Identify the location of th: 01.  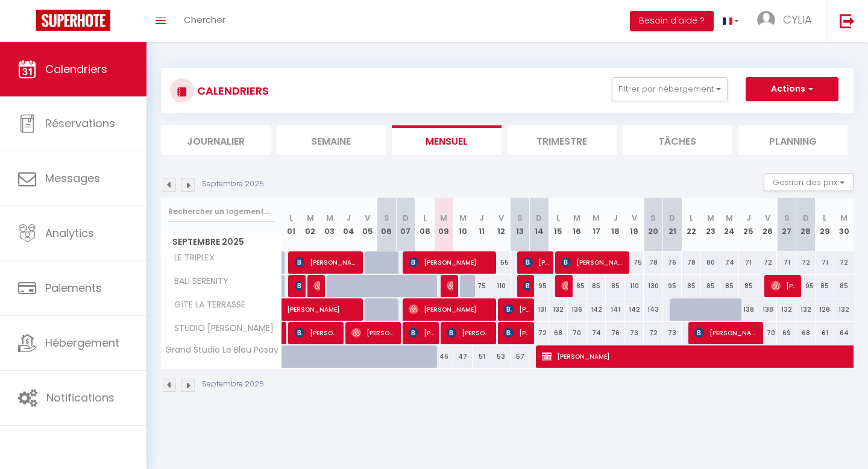
(292, 224).